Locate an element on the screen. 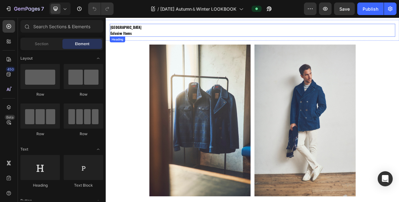  p: 7 is located at coordinates (42, 9).